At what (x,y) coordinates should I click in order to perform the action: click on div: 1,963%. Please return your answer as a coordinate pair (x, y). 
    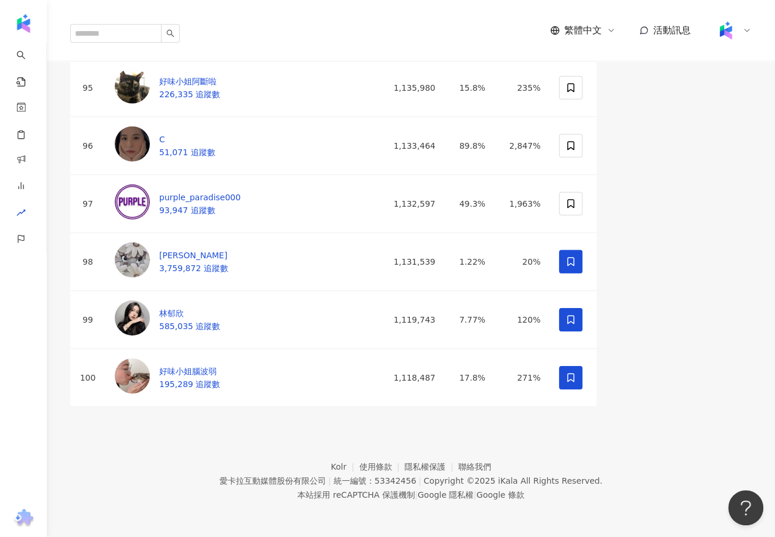
    Looking at the image, I should click on (522, 204).